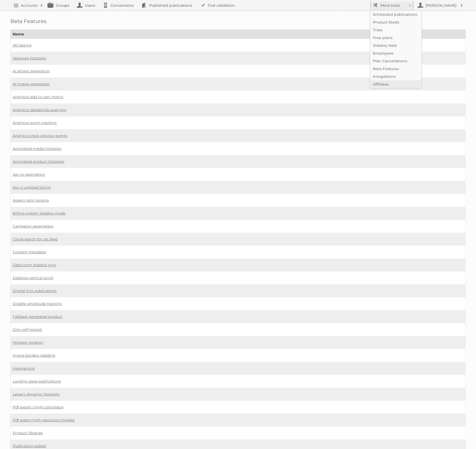 Image resolution: width=476 pixels, height=449 pixels. Describe the element at coordinates (396, 53) in the screenshot. I see `a: Employees` at that location.